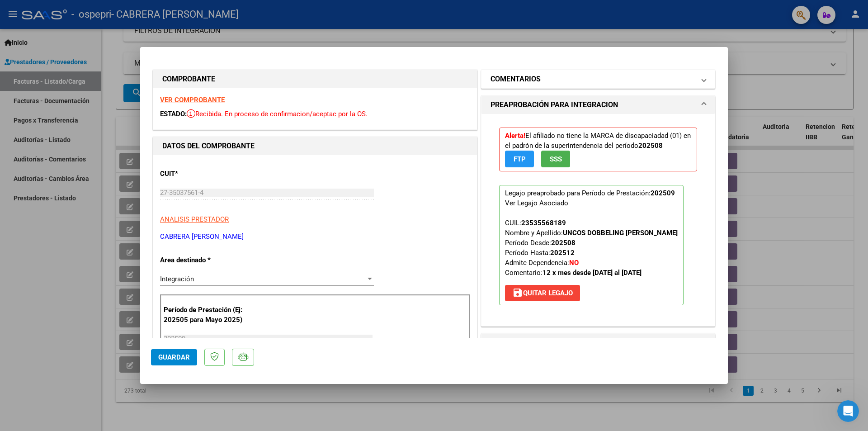 Image resolution: width=868 pixels, height=431 pixels. What do you see at coordinates (556, 343) in the screenshot?
I see `h1: DOCUMENTACIÓN RESPALDATORIA` at bounding box center [556, 343].